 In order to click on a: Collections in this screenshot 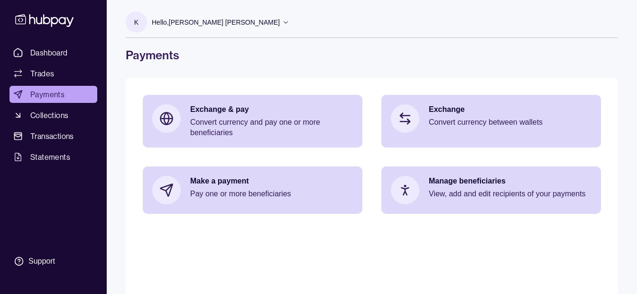, I will do `click(53, 115)`.